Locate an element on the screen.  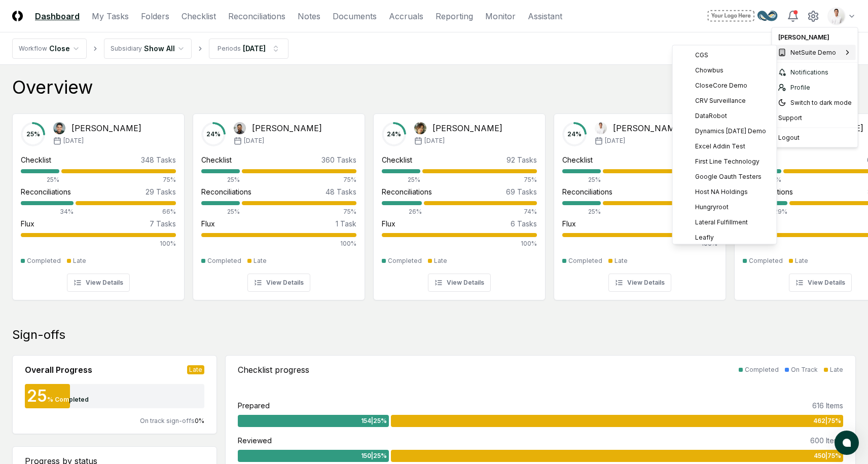
div: Notifications is located at coordinates (815, 72).